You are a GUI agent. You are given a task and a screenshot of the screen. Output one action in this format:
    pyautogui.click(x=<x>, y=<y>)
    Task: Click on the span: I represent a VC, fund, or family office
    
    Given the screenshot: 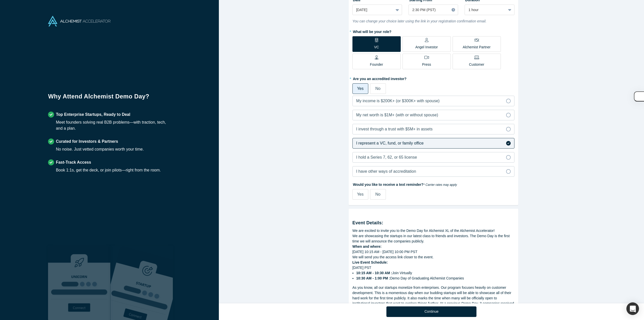 What is the action you would take?
    pyautogui.click(x=390, y=143)
    